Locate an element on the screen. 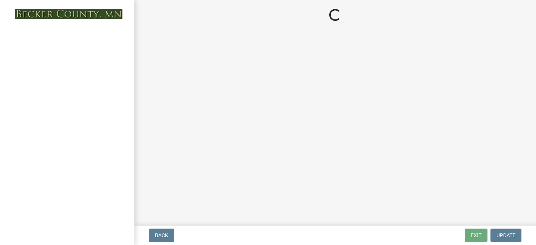  button: Exit is located at coordinates (476, 236).